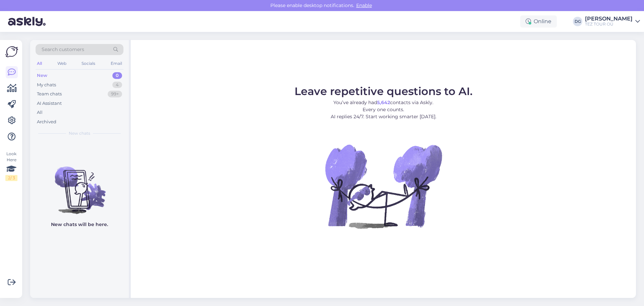 The image size is (644, 306). I want to click on img: No Chat active, so click(383, 186).